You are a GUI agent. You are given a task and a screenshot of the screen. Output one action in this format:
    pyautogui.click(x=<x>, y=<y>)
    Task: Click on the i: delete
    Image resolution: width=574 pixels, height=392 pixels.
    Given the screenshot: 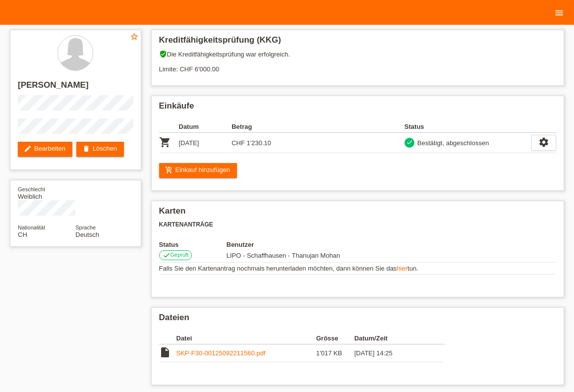 What is the action you would take?
    pyautogui.click(x=86, y=149)
    